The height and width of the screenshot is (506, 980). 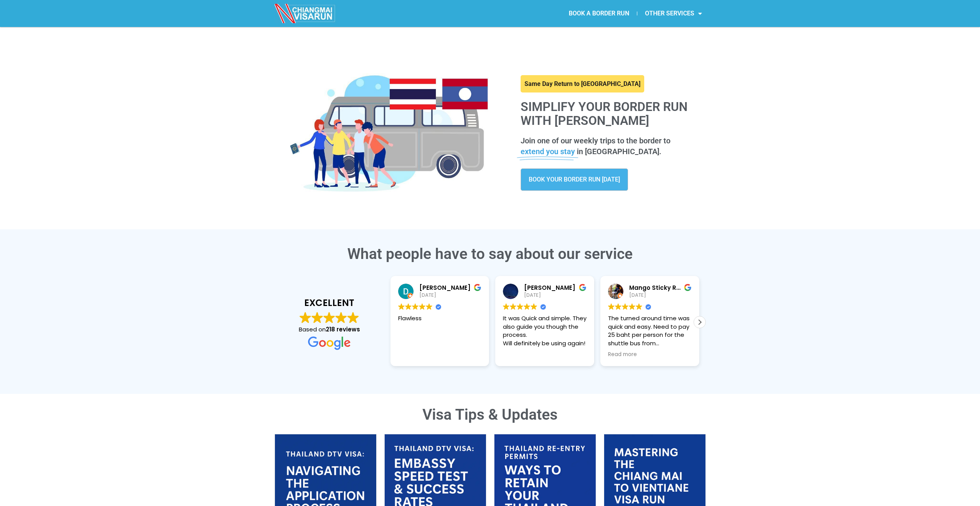 I want to click on strong: EXCELLENT, so click(x=329, y=303).